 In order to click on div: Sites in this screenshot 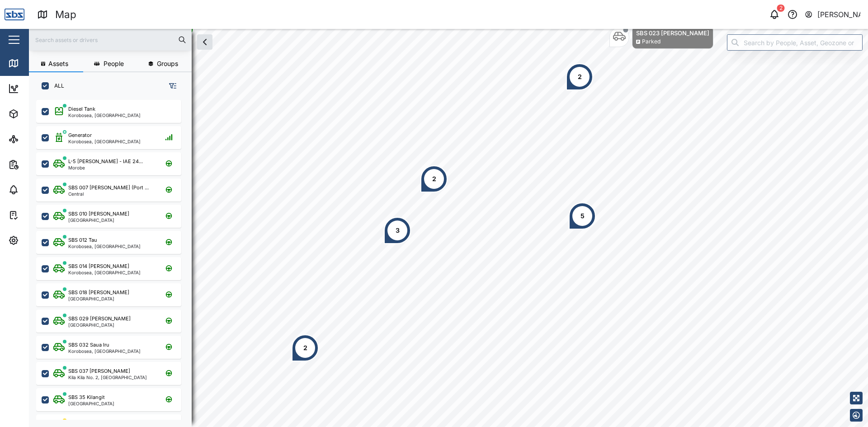, I will do `click(34, 139)`.